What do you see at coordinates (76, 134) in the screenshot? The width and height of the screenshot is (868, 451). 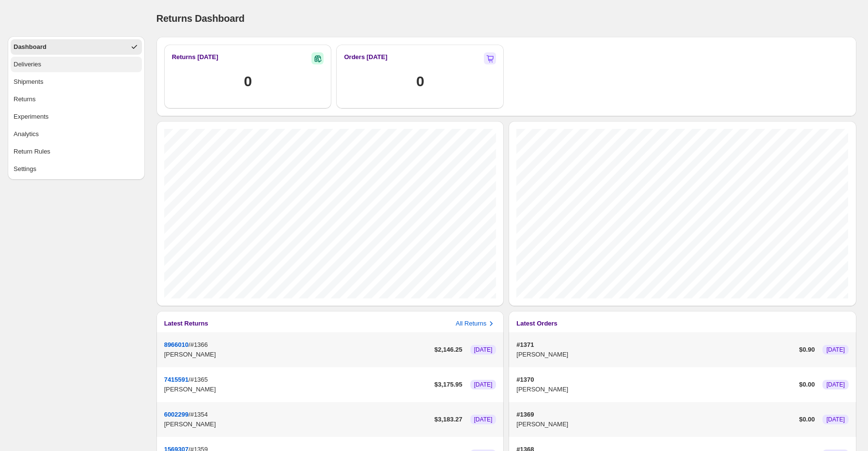 I see `button: Analytics` at bounding box center [76, 134].